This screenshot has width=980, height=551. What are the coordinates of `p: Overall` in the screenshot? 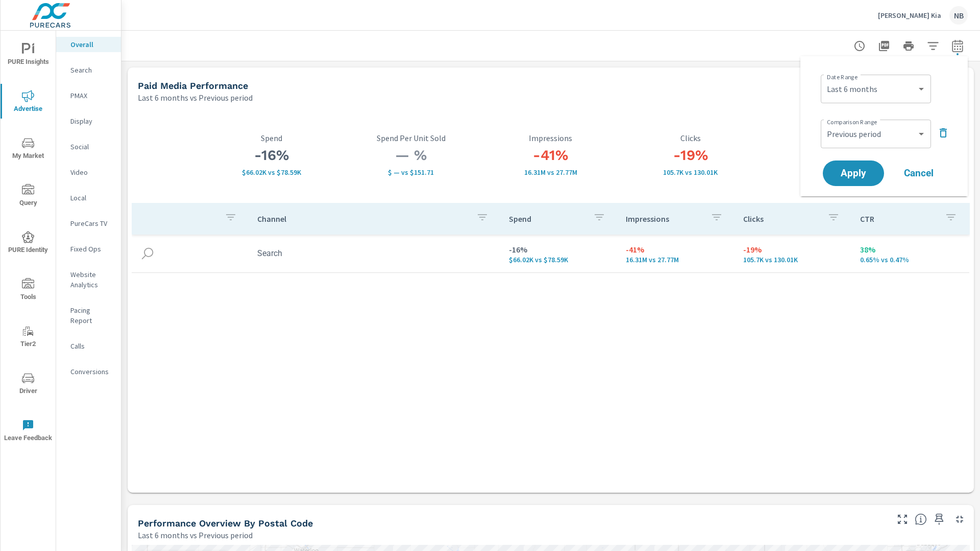 It's located at (92, 45).